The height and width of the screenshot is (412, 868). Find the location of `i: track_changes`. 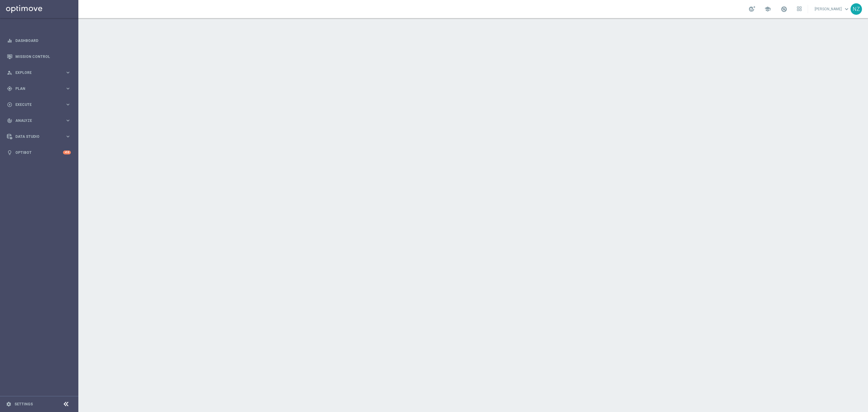

i: track_changes is located at coordinates (10, 120).